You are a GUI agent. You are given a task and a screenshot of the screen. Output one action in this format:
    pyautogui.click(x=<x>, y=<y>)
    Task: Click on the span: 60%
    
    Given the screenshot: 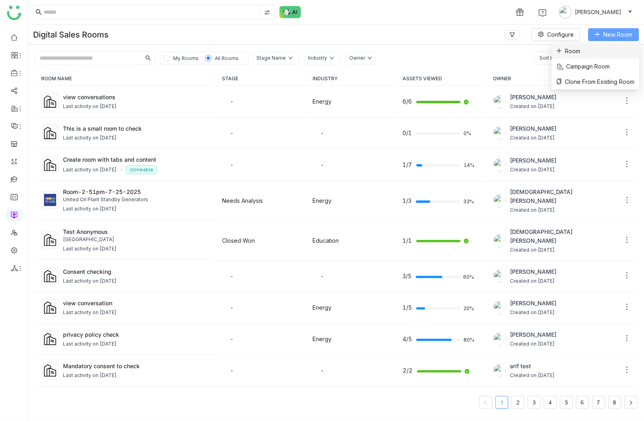 What is the action you would take?
    pyautogui.click(x=468, y=277)
    